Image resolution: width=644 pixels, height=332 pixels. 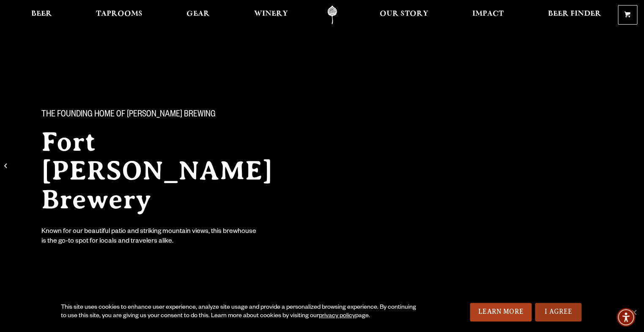 What do you see at coordinates (41, 14) in the screenshot?
I see `span: Beer` at bounding box center [41, 14].